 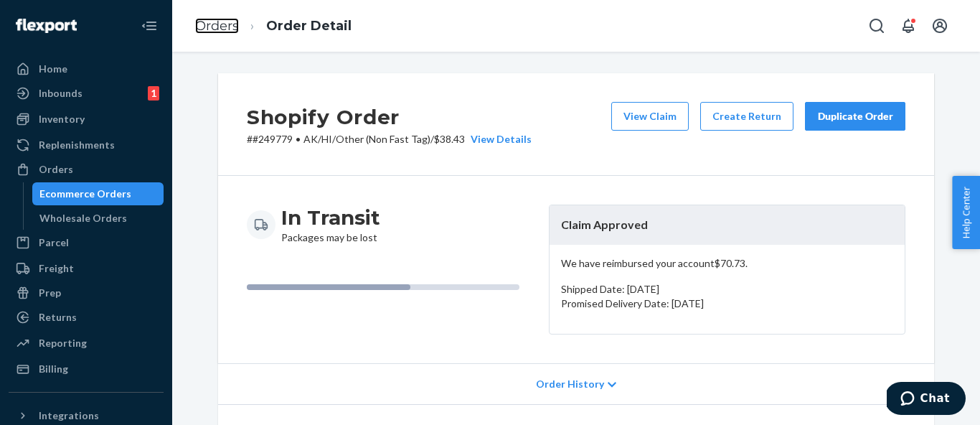 What do you see at coordinates (308, 26) in the screenshot?
I see `a: Order Detail` at bounding box center [308, 26].